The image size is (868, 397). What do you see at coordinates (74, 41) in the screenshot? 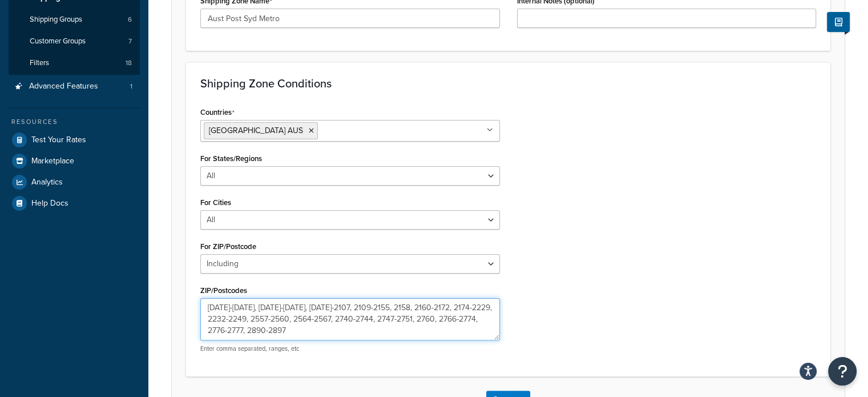
I see `li: Customer Groups` at bounding box center [74, 41].